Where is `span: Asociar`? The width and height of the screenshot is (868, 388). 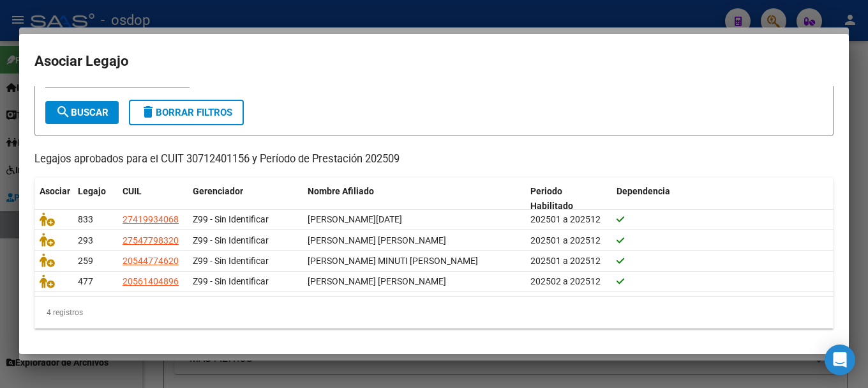
span: Asociar is located at coordinates (55, 191).